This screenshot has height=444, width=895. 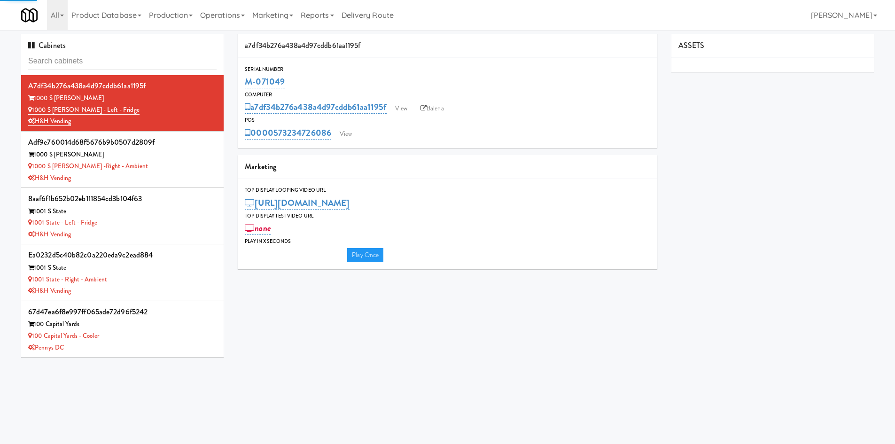 What do you see at coordinates (68, 279) in the screenshot?
I see `a: 1001 State - Right - Ambient` at bounding box center [68, 279].